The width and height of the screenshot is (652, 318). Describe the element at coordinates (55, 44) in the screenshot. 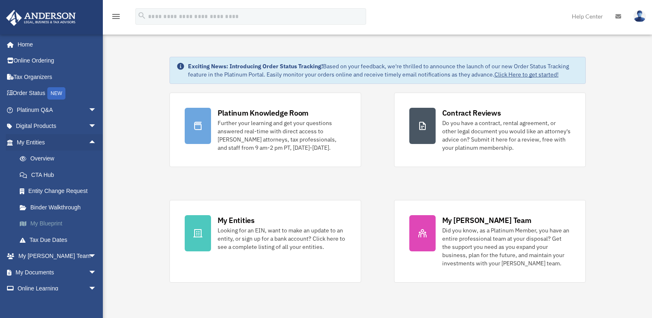

I see `a: Home` at that location.